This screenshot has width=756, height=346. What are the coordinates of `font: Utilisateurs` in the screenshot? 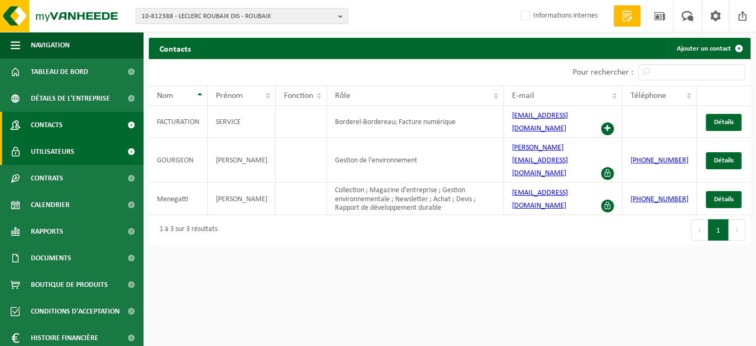 It's located at (53, 152).